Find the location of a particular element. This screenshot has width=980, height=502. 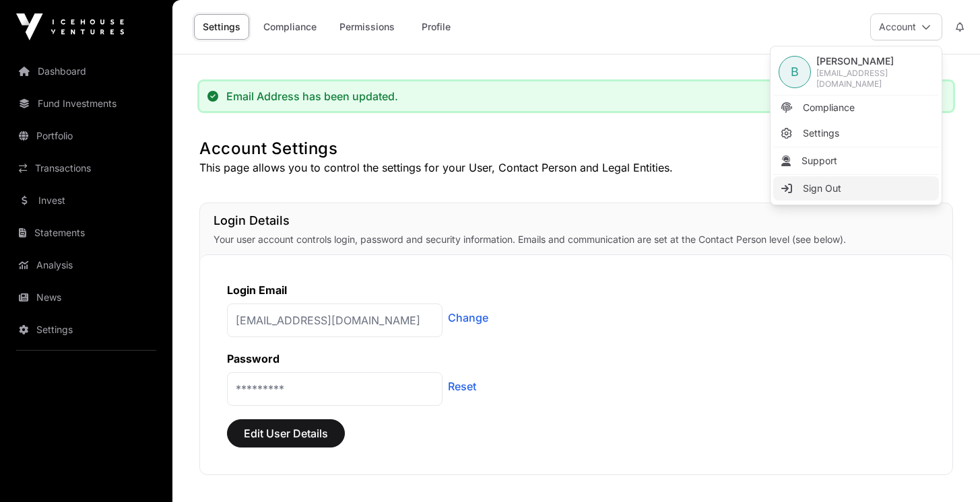

label: Password is located at coordinates (253, 359).